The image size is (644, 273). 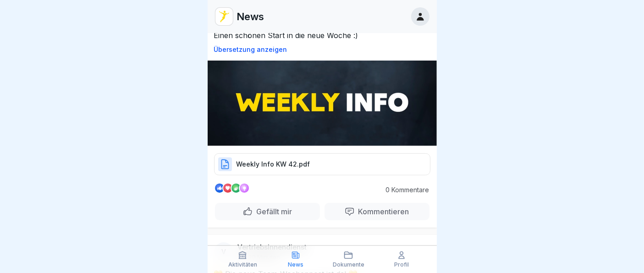 I want to click on img: vd4jgc378hxa8p7qw0fvrl7x.png, so click(x=224, y=17).